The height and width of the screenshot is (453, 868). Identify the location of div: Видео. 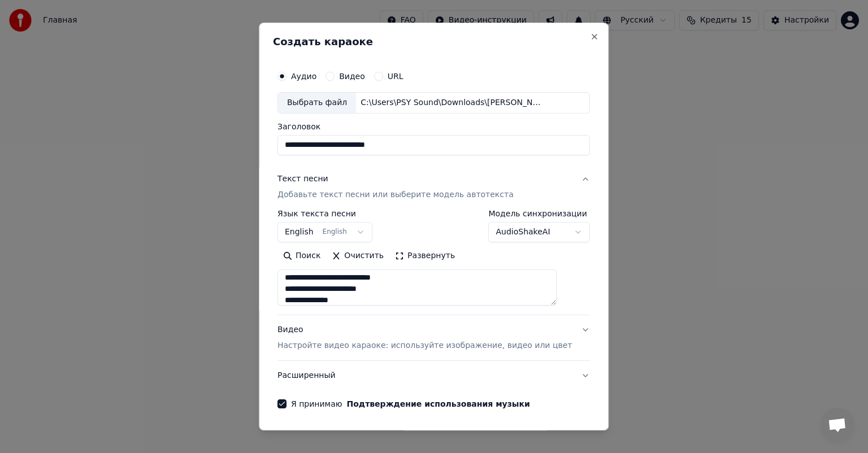
(424, 338).